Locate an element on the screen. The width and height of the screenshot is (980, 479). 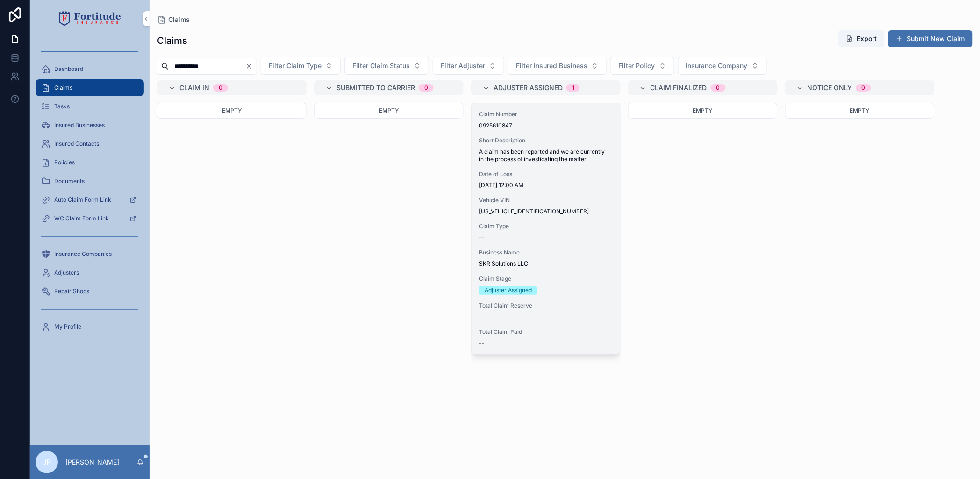
span: Business Name is located at coordinates (546, 253).